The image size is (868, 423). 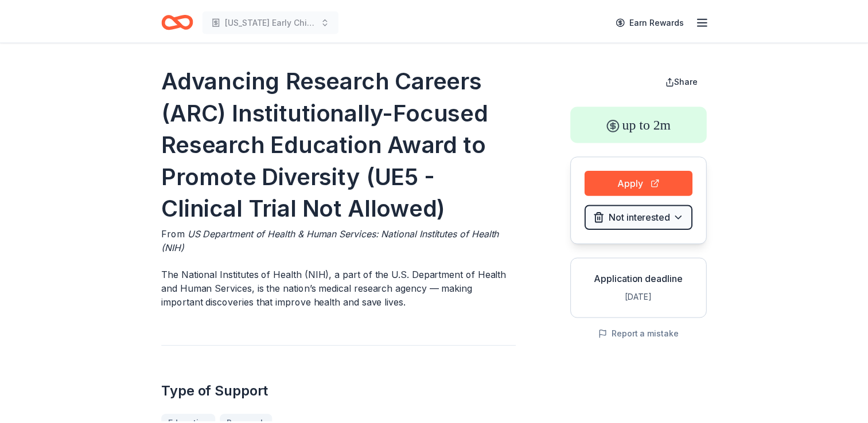 What do you see at coordinates (645, 279) in the screenshot?
I see `div: Application deadline` at bounding box center [645, 279].